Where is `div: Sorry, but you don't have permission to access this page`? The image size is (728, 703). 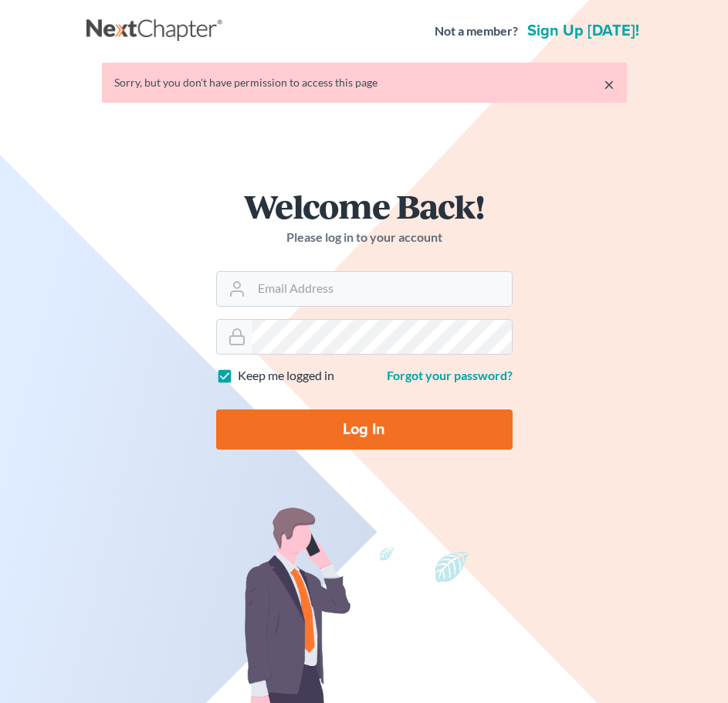
div: Sorry, but you don't have permission to access this page is located at coordinates (364, 82).